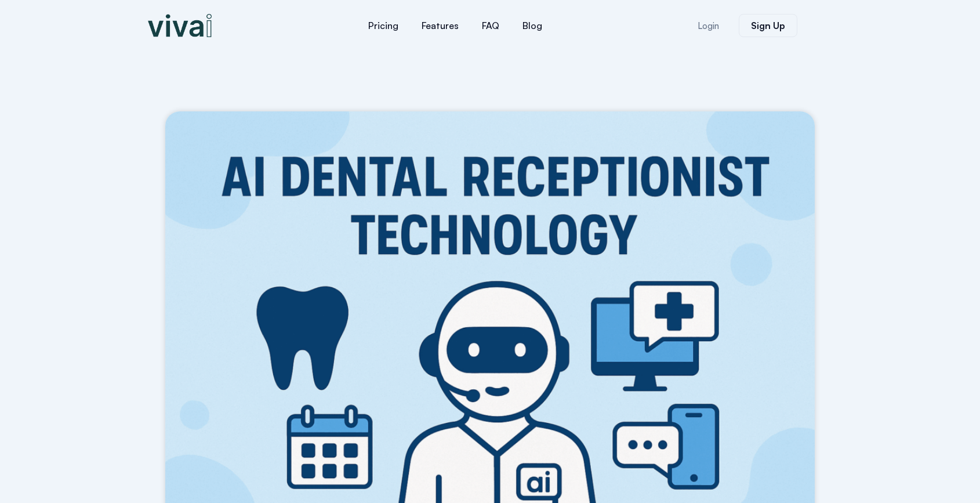 The width and height of the screenshot is (980, 503). Describe the element at coordinates (455, 26) in the screenshot. I see `nav: Menu` at that location.